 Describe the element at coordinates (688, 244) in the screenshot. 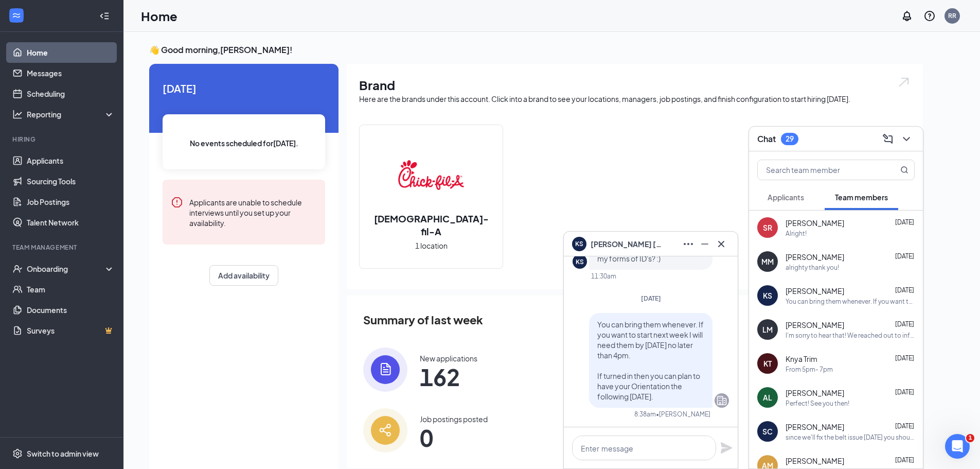

I see `button: Ellipses` at that location.